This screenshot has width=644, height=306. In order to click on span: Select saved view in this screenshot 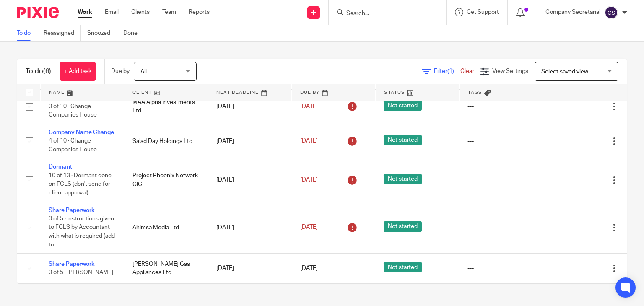, I will do `click(565, 72)`.